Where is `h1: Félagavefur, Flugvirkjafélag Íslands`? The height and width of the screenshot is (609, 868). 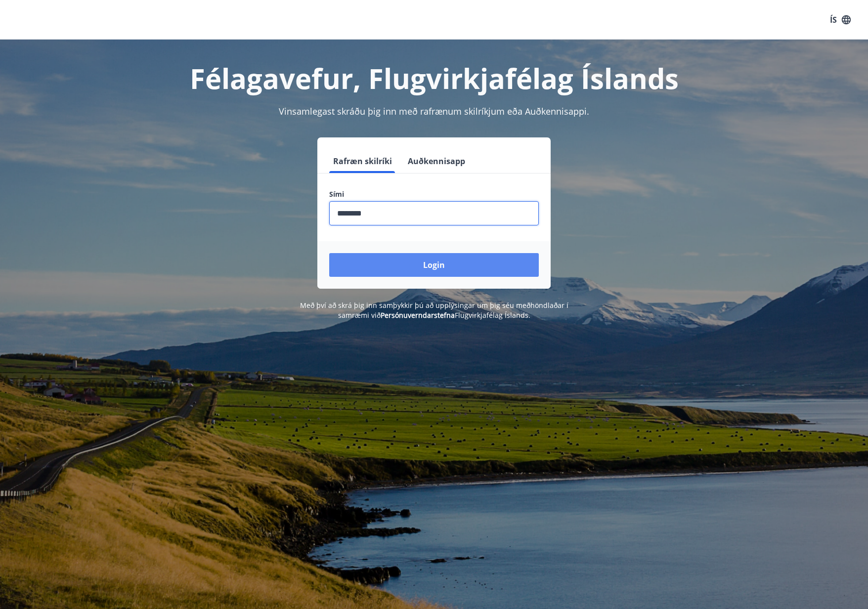 h1: Félagavefur, Flugvirkjafélag Íslands is located at coordinates (434, 79).